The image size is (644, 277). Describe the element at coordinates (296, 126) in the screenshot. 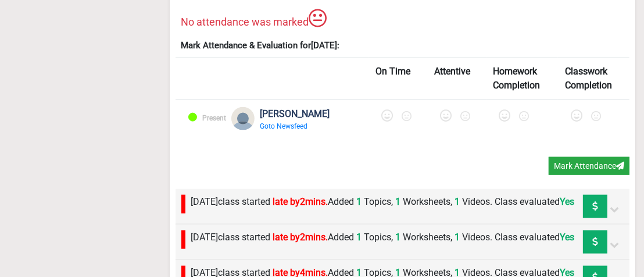

I see `p: Goto Newsfeed` at that location.